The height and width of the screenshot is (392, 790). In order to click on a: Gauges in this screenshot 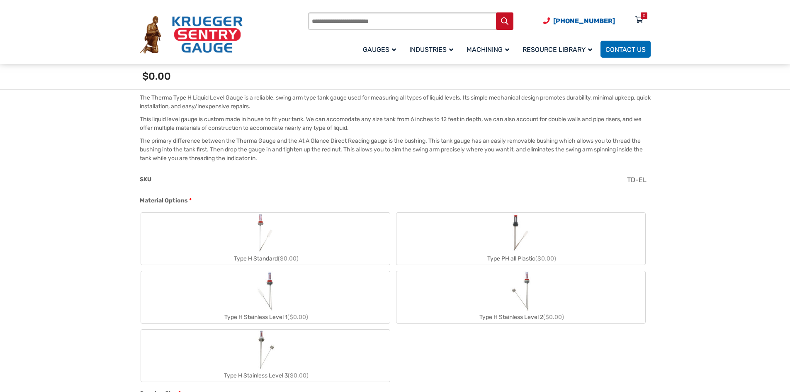, I will do `click(381, 49)`.